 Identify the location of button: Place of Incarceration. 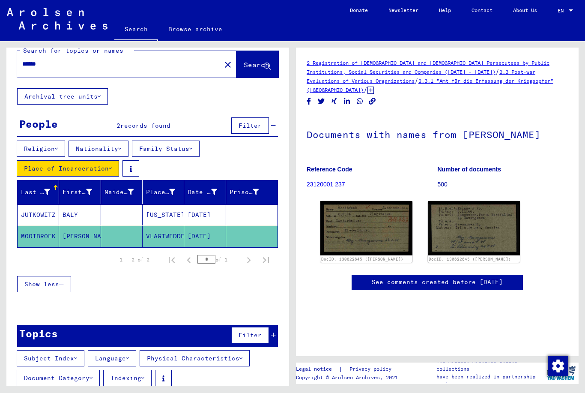
(68, 168).